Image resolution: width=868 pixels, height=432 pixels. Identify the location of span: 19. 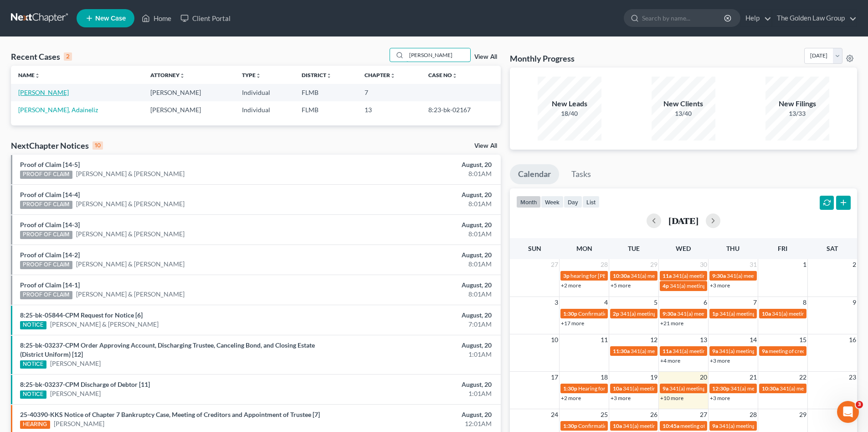
(654, 377).